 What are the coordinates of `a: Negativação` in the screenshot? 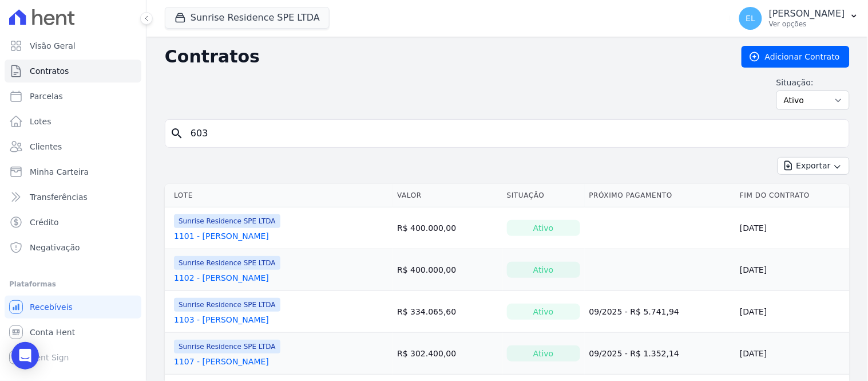 It's located at (73, 247).